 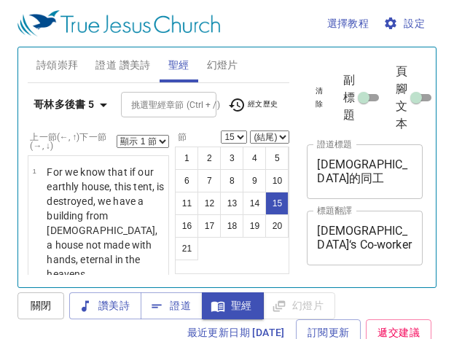 What do you see at coordinates (319, 98) in the screenshot?
I see `span: 清除` at bounding box center [319, 98].